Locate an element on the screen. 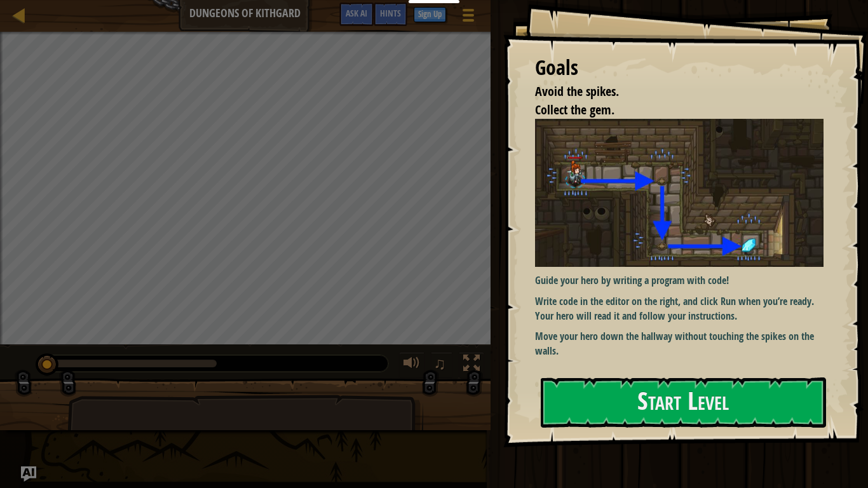  p: Move your hero down the hallway without touching the spikes on the walls. is located at coordinates (679, 344).